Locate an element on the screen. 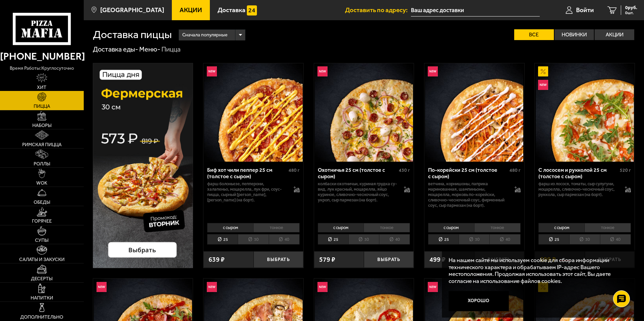  span: Войти is located at coordinates (585, 10).